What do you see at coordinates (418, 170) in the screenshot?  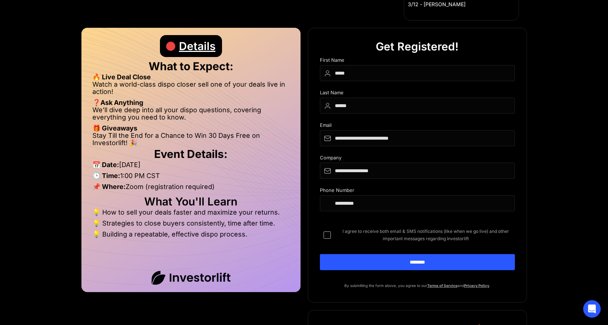 I see `form: DIspo Day Main Form` at bounding box center [418, 170].